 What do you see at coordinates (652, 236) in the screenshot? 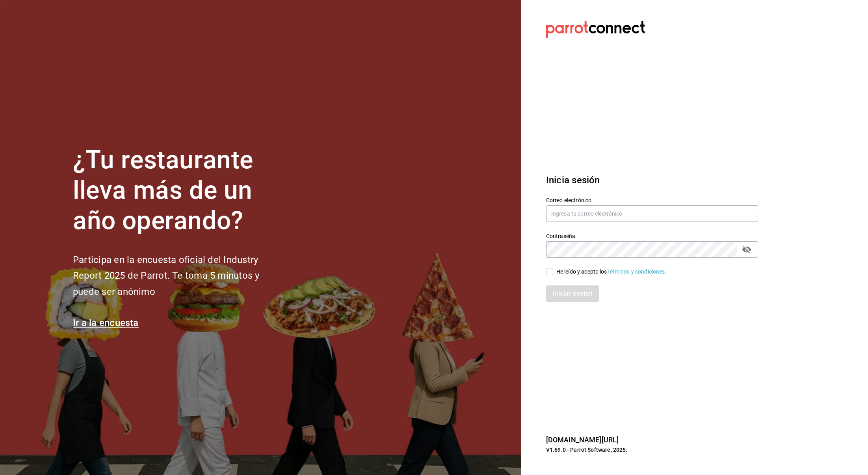
I see `label: Contraseña` at bounding box center [652, 236].